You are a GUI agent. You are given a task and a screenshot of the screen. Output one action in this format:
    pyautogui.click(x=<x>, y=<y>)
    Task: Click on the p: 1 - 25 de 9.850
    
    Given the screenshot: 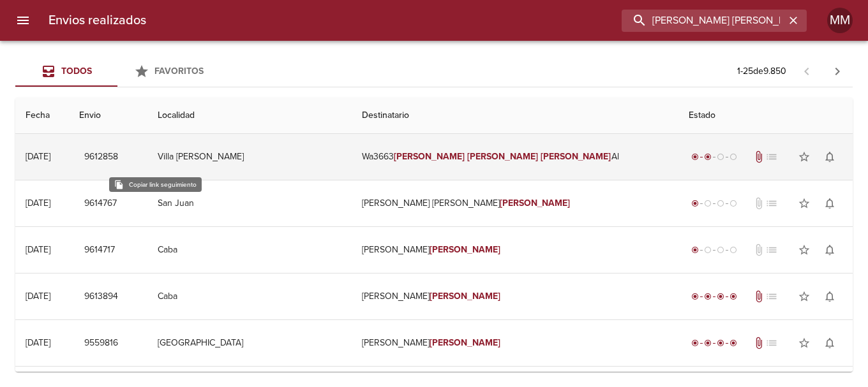 What is the action you would take?
    pyautogui.click(x=762, y=71)
    